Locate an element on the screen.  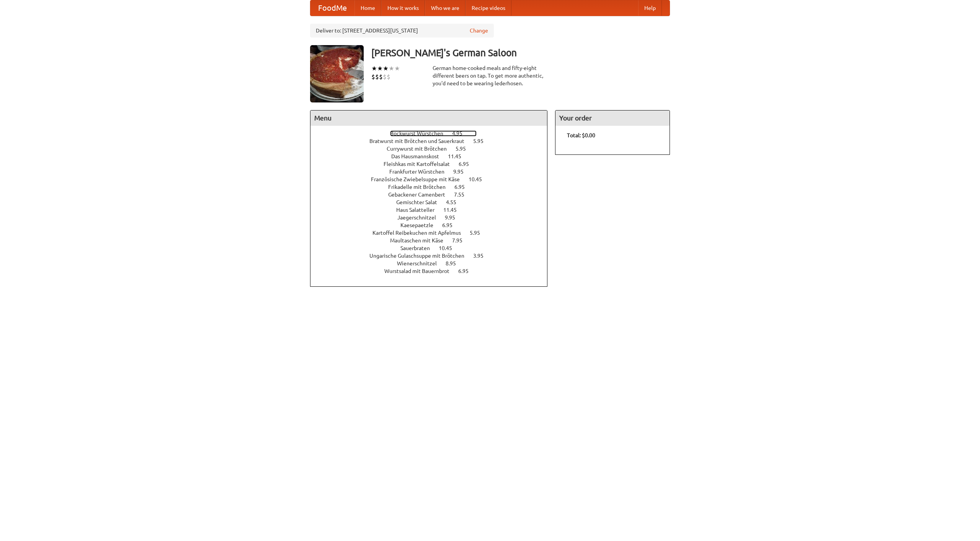
a: Maultaschen mit Käse 7.95 is located at coordinates (433, 241).